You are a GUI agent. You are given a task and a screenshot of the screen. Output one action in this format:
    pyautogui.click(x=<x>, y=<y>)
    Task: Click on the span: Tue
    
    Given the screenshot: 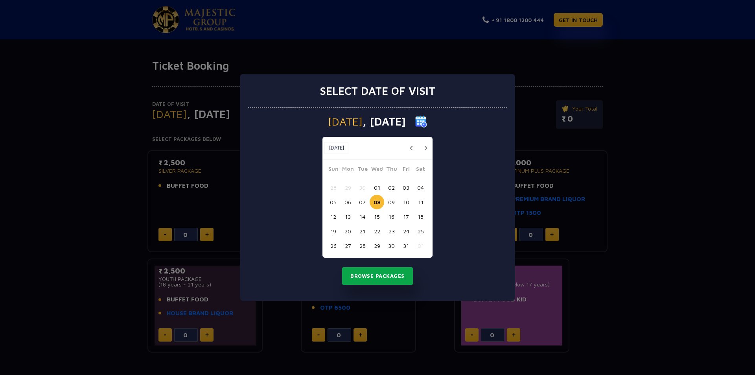 What is the action you would take?
    pyautogui.click(x=362, y=170)
    